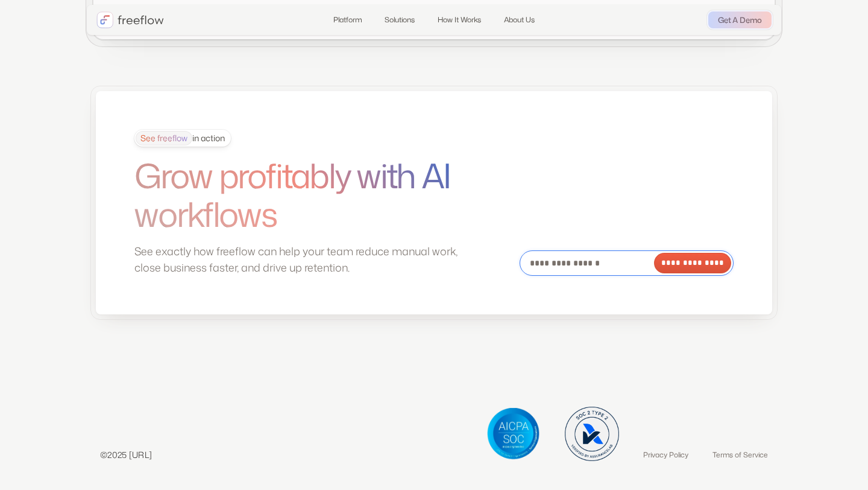 The image size is (868, 490). Describe the element at coordinates (348, 20) in the screenshot. I see `a: Platform` at that location.